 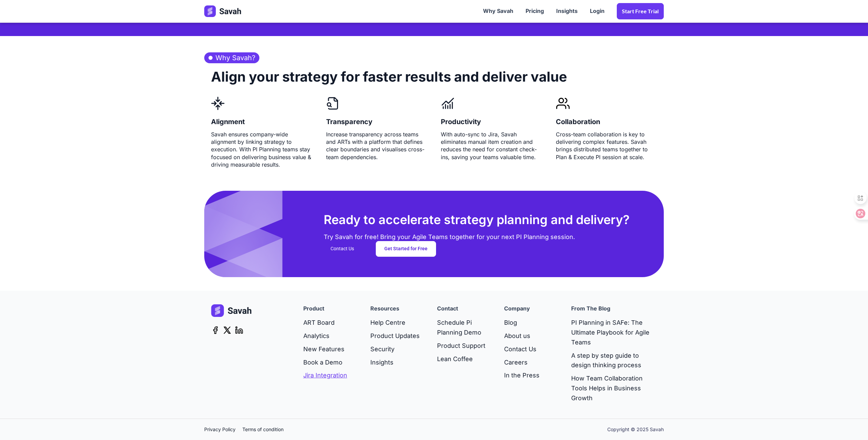 What do you see at coordinates (406, 249) in the screenshot?
I see `a: Get Started for Free` at bounding box center [406, 249].